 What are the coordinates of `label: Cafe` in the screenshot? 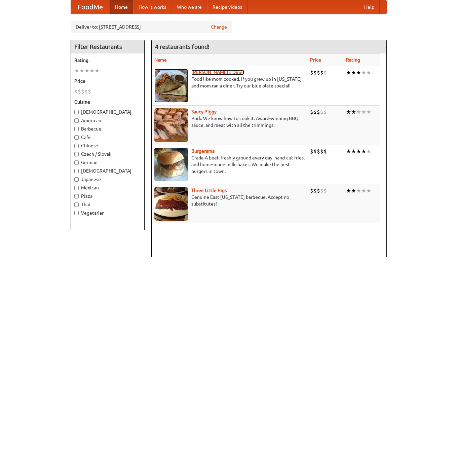 It's located at (108, 137).